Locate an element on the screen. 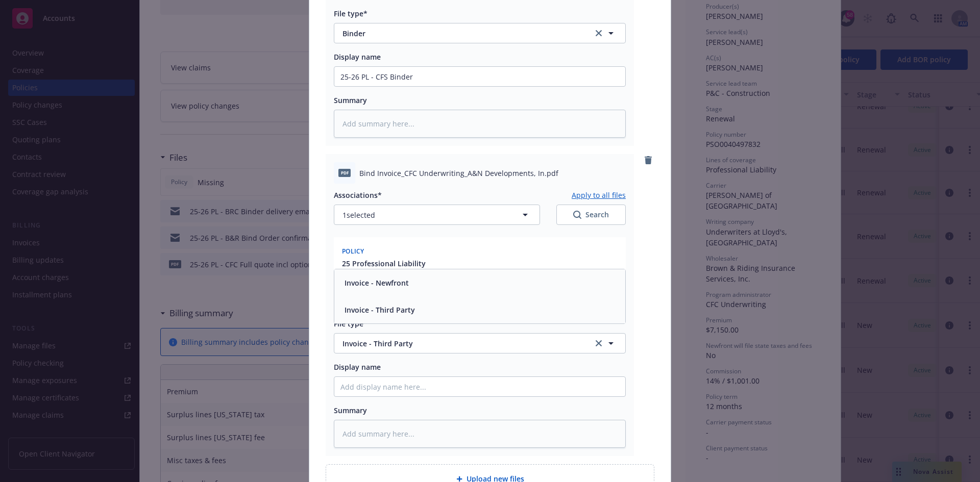 This screenshot has height=482, width=980. button: 25 Professional Liability is located at coordinates (420, 263).